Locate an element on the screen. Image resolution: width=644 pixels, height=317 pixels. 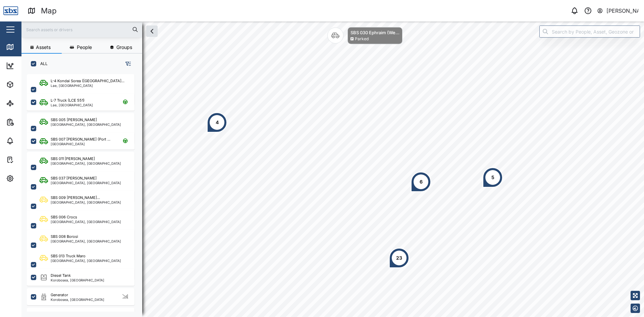
label: ALL is located at coordinates (42, 64).